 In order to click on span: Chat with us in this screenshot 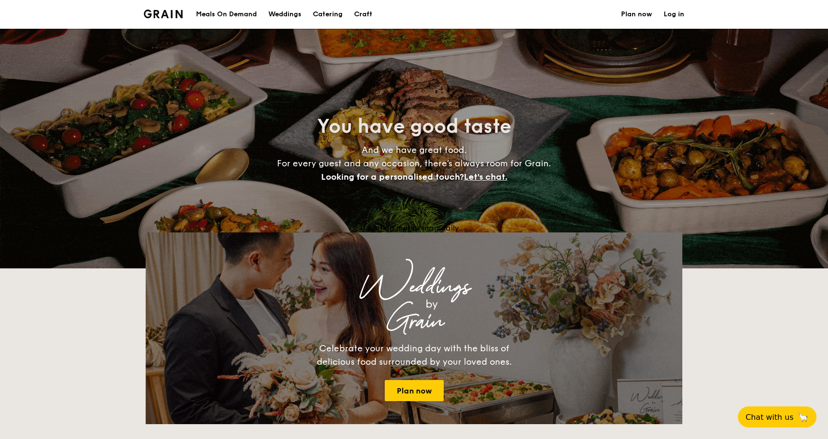, I will do `click(769, 417)`.